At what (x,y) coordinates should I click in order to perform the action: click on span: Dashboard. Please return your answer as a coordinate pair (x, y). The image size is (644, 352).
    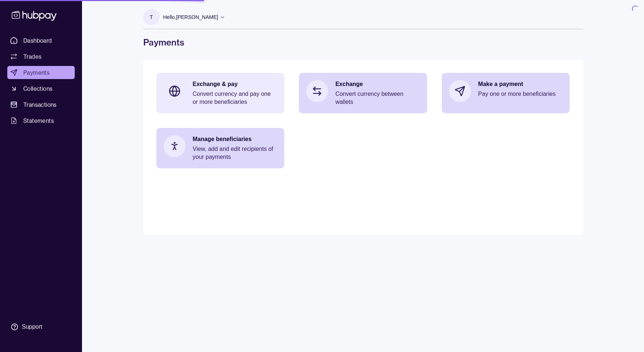
    Looking at the image, I should click on (37, 41).